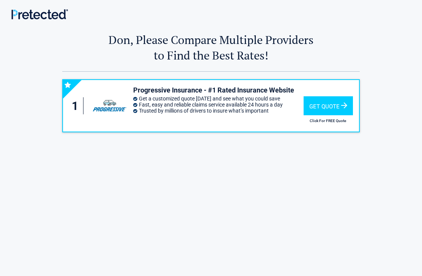 The image size is (422, 276). I want to click on img: Main Logo, so click(39, 14).